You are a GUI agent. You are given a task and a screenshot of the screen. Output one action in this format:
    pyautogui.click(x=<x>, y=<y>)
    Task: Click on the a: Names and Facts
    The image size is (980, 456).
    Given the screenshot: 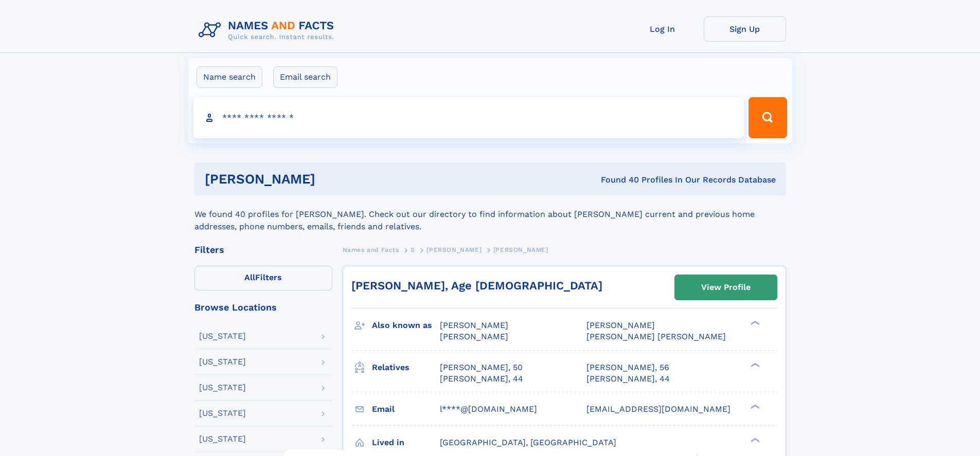 What is the action you would take?
    pyautogui.click(x=371, y=249)
    